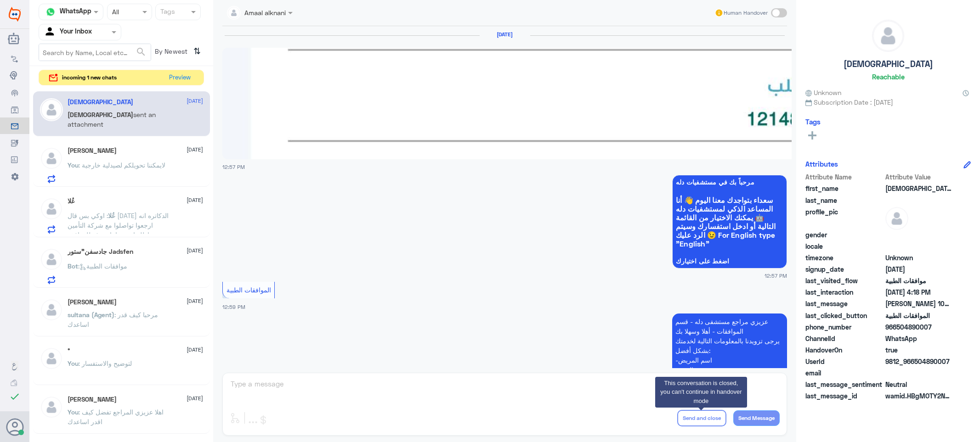  I want to click on span: 2025-09-26T17:30:22.727Z, so click(919, 269).